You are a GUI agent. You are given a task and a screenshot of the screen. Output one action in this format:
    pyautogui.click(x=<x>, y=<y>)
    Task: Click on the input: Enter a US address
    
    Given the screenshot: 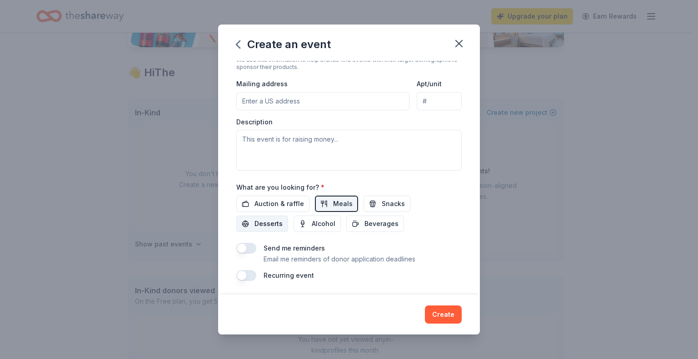 What is the action you would take?
    pyautogui.click(x=323, y=101)
    